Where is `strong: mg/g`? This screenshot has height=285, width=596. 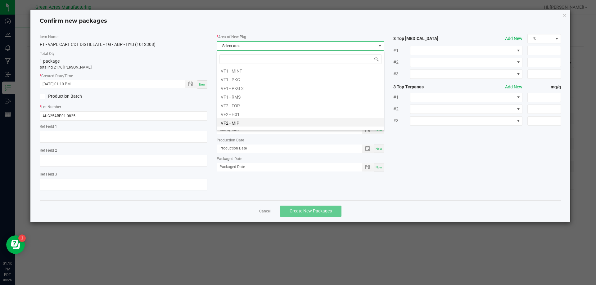
strong: mg/g is located at coordinates (544, 87).